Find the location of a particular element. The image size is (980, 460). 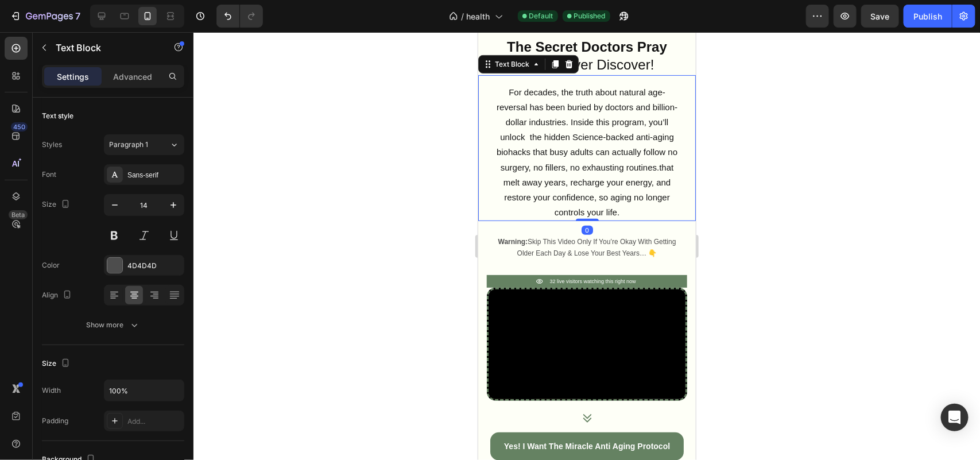

button: 7 is located at coordinates (45, 16).